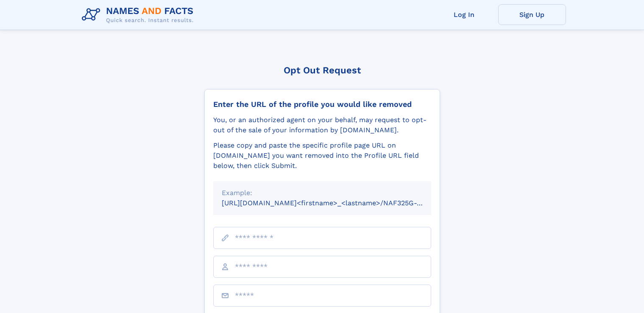 The width and height of the screenshot is (644, 313). What do you see at coordinates (322, 104) in the screenshot?
I see `div: Enter the URL of the profile you would like removed` at bounding box center [322, 104].